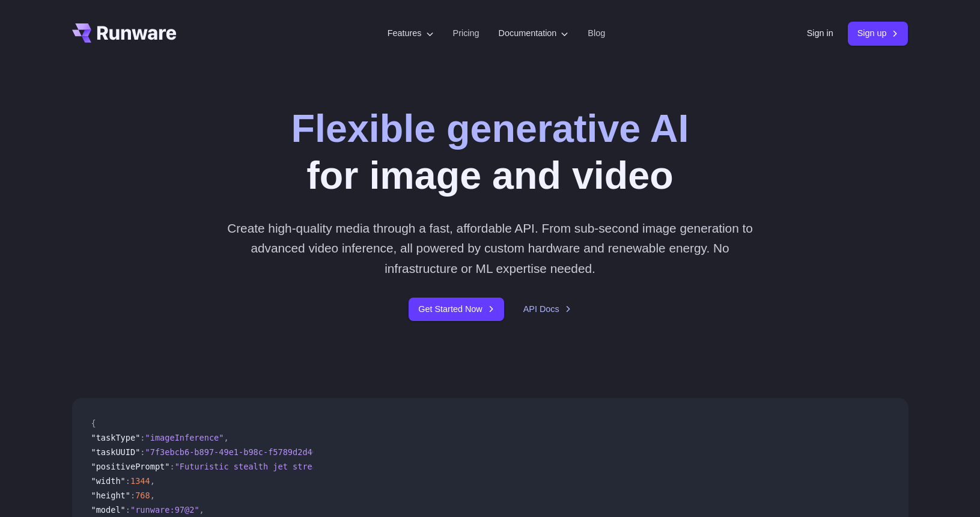  Describe the element at coordinates (131, 466) in the screenshot. I see `span: "positivePrompt"` at that location.